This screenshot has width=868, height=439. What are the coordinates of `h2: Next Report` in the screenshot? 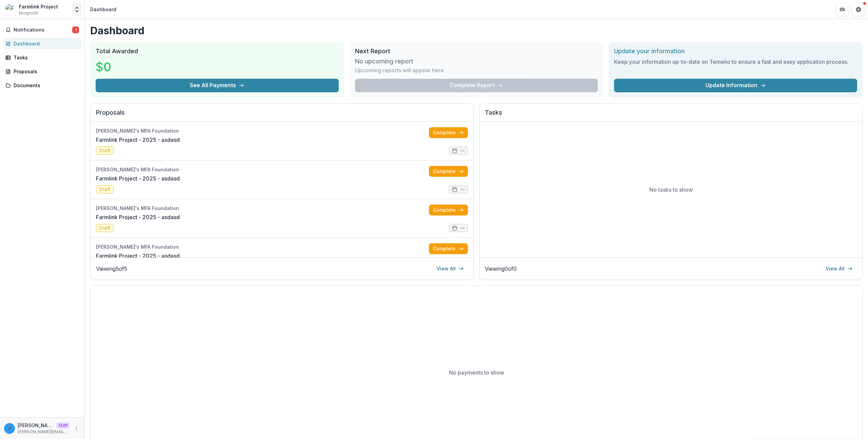 It's located at (477, 51).